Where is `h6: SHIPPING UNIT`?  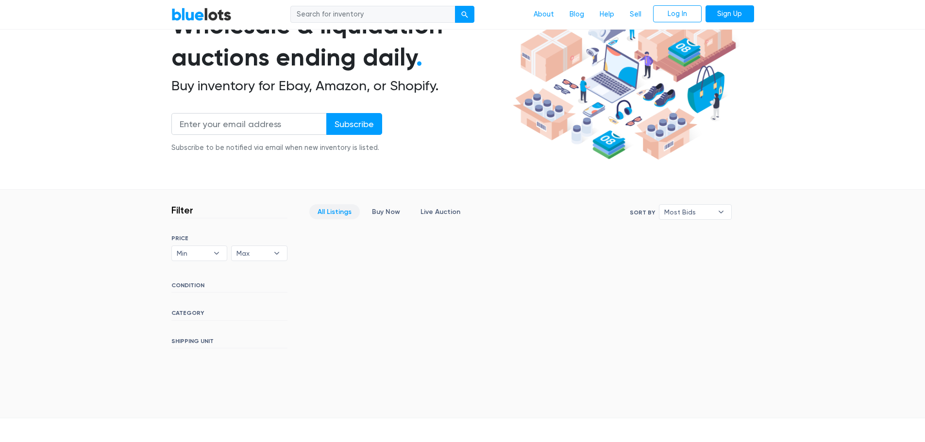 h6: SHIPPING UNIT is located at coordinates (229, 343).